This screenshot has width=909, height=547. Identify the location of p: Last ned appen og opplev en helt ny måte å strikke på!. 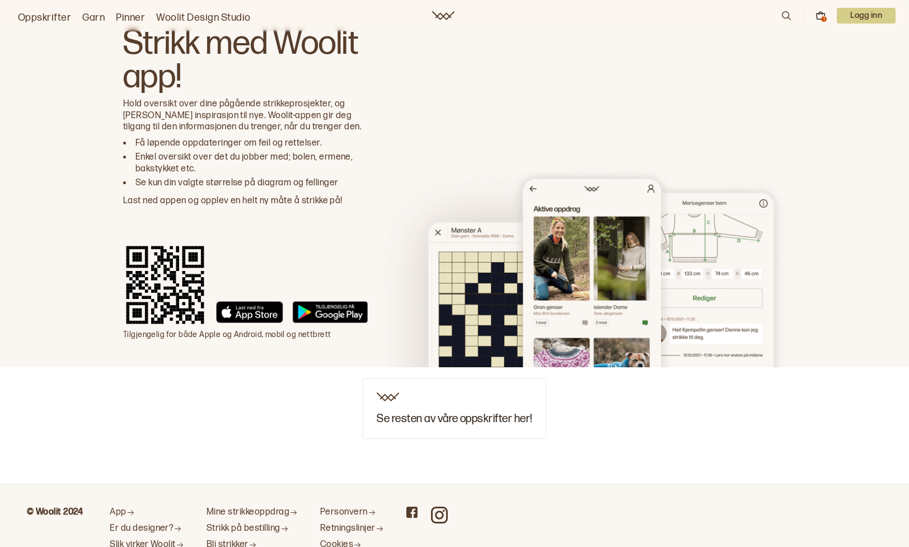
(245, 201).